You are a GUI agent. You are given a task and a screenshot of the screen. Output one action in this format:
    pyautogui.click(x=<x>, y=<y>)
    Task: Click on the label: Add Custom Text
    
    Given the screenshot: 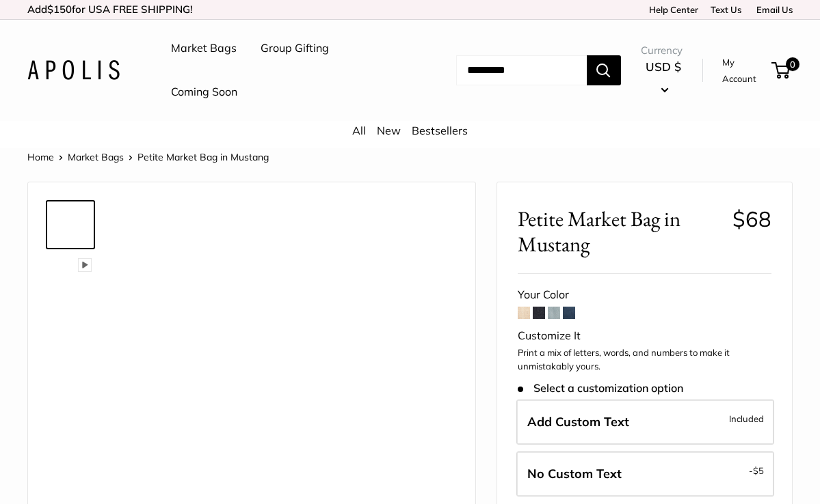 What is the action you would take?
    pyautogui.click(x=645, y=423)
    